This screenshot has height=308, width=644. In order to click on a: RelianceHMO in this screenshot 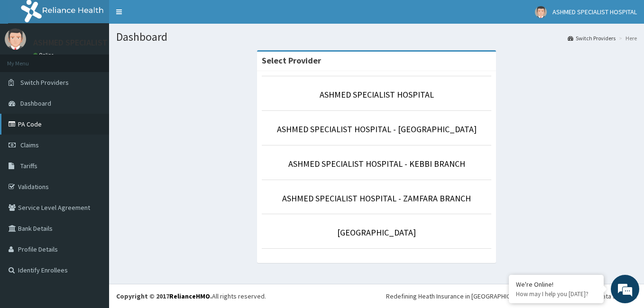, I will do `click(189, 297)`.